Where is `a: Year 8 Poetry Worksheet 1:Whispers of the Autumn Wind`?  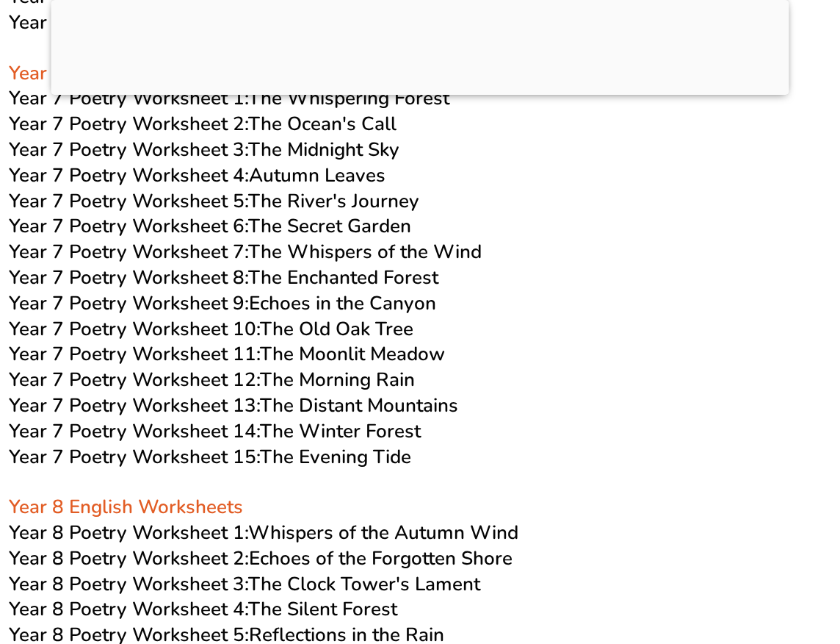 a: Year 8 Poetry Worksheet 1:Whispers of the Autumn Wind is located at coordinates (264, 532).